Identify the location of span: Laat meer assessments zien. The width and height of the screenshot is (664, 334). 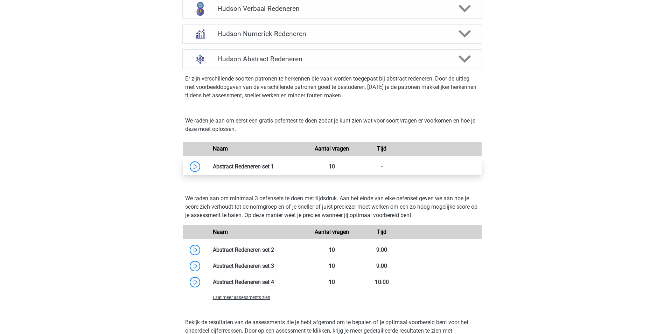
(241, 297).